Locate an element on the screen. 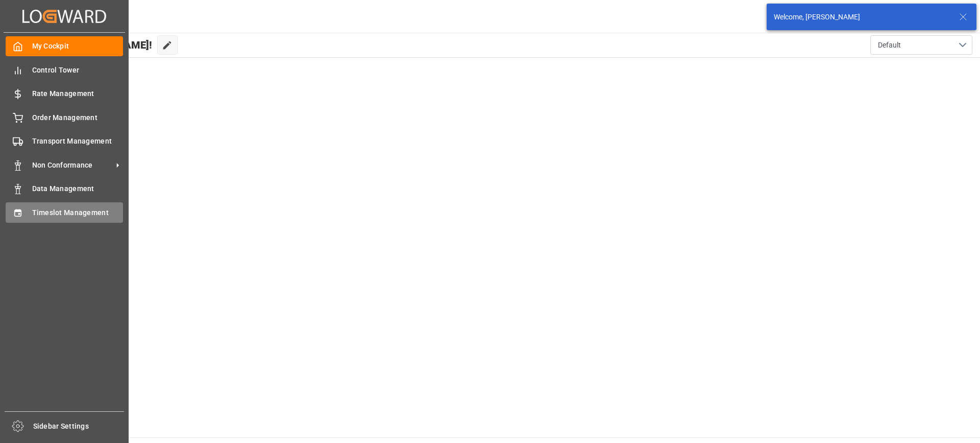  button: open menu is located at coordinates (921, 45).